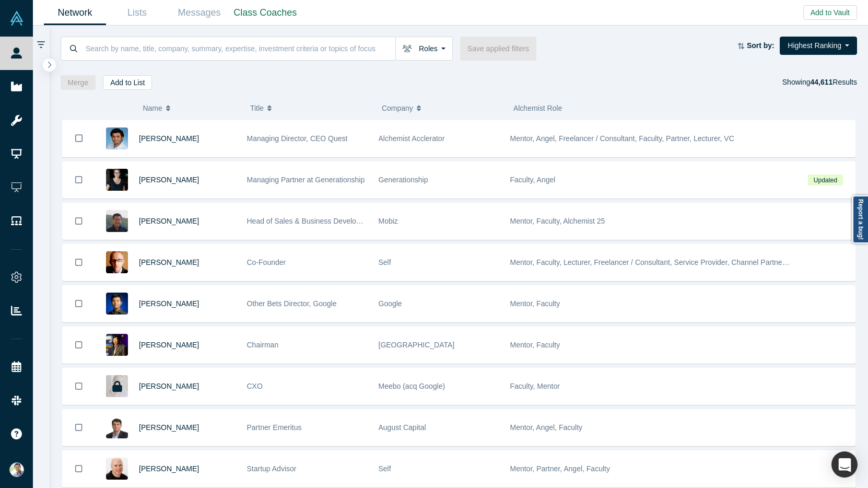 This screenshot has width=868, height=488. Describe the element at coordinates (128, 82) in the screenshot. I see `button: Add to List` at that location.